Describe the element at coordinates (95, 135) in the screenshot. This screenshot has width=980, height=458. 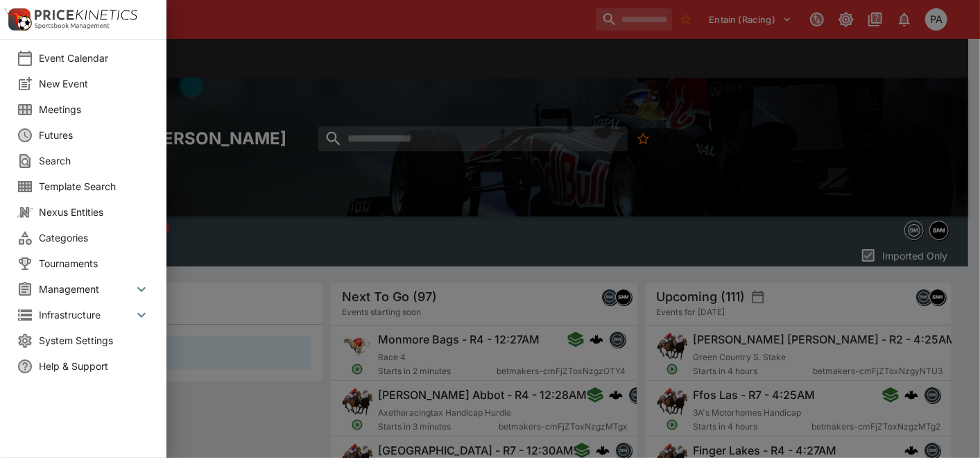
I see `span: Futures` at that location.